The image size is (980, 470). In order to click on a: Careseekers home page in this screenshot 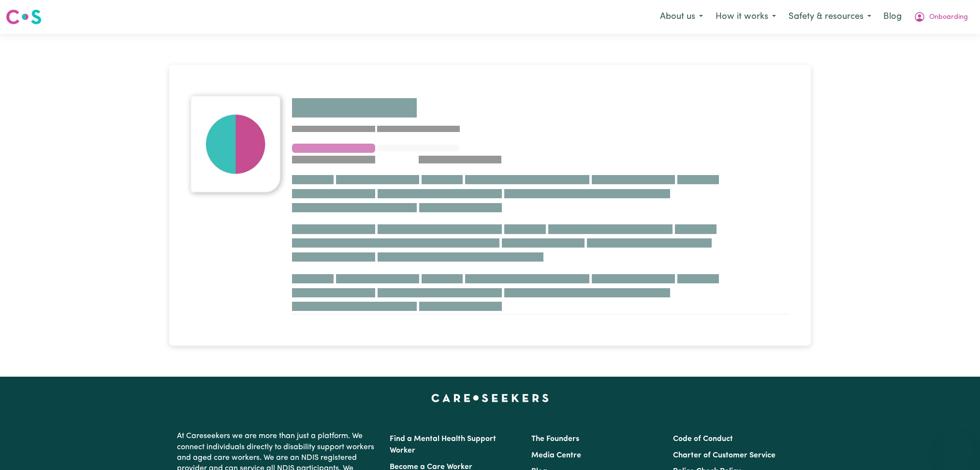, I will do `click(490, 398)`.